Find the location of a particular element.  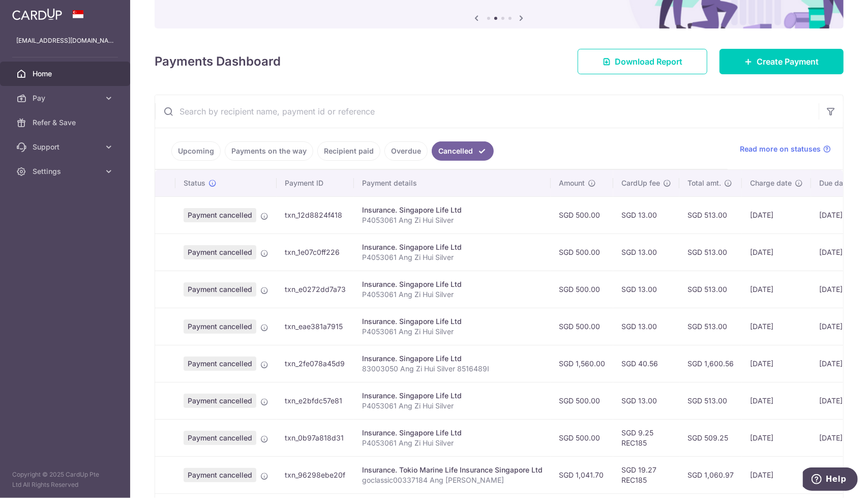

td: txn_96298ebe20f is located at coordinates (315, 475).